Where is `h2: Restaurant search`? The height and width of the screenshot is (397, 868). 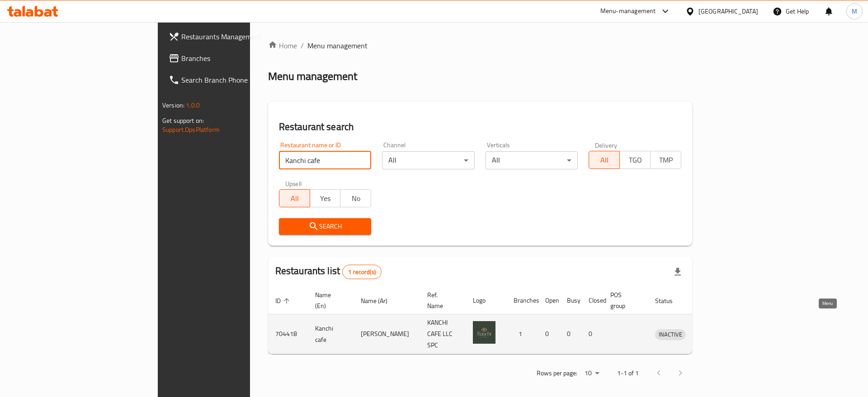 h2: Restaurant search is located at coordinates (480, 127).